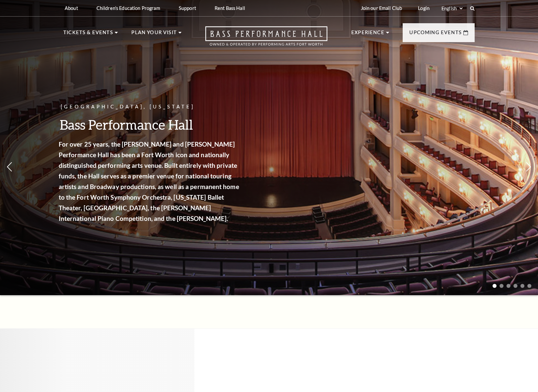 Image resolution: width=538 pixels, height=392 pixels. I want to click on p: Plan Your Visit, so click(154, 34).